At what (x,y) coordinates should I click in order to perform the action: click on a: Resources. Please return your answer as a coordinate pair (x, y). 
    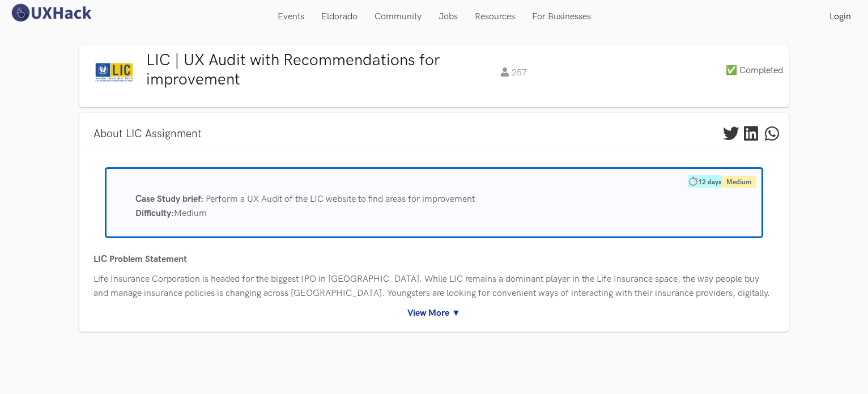
    Looking at the image, I should click on (494, 16).